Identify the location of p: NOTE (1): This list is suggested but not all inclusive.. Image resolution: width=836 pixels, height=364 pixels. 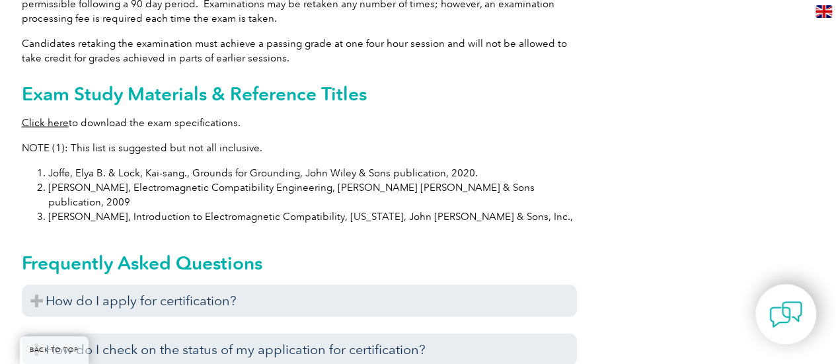
(299, 148).